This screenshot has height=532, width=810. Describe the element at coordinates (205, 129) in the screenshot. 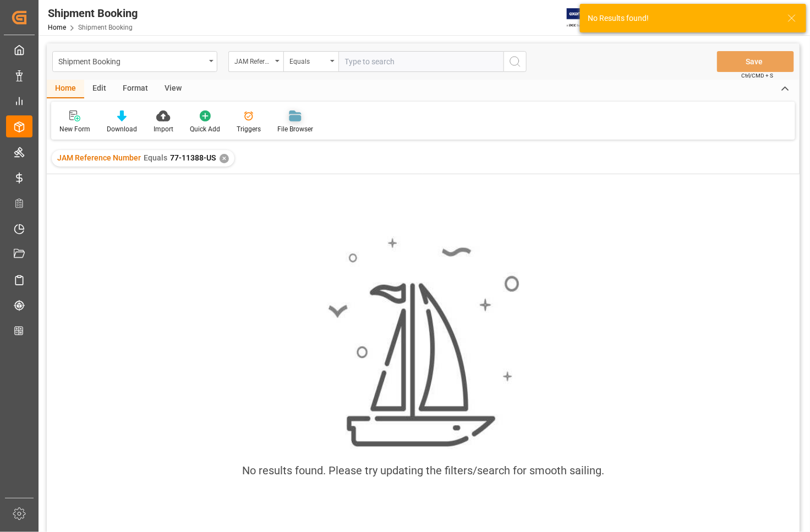

I see `div: Quick Add` at that location.